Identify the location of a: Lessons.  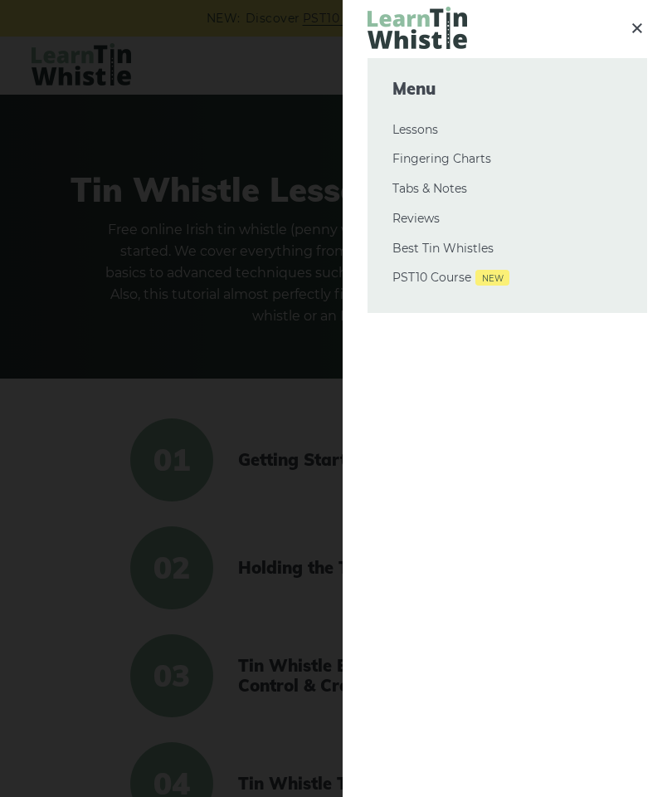
(507, 130).